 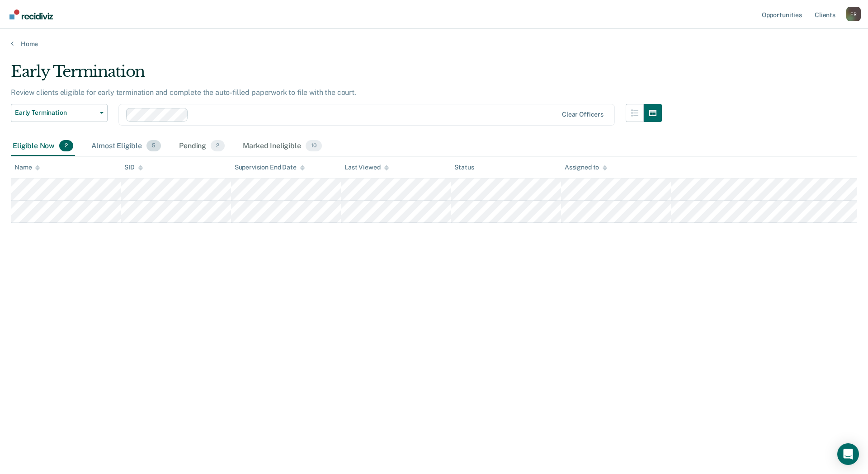 I want to click on div: Clear officers, so click(x=583, y=114).